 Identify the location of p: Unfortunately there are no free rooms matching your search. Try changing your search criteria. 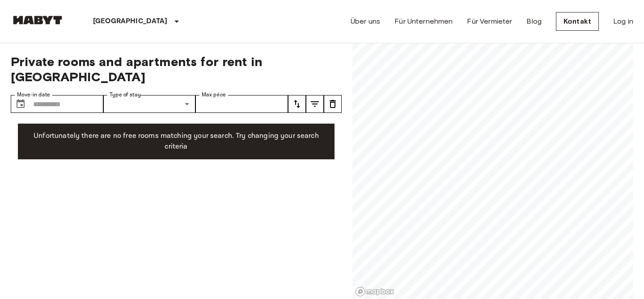
(176, 141).